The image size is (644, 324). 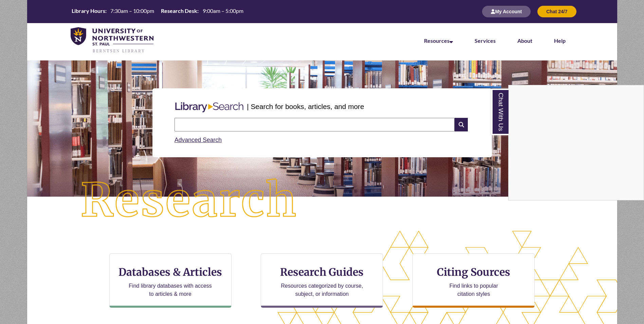 I want to click on a: Services, so click(x=485, y=40).